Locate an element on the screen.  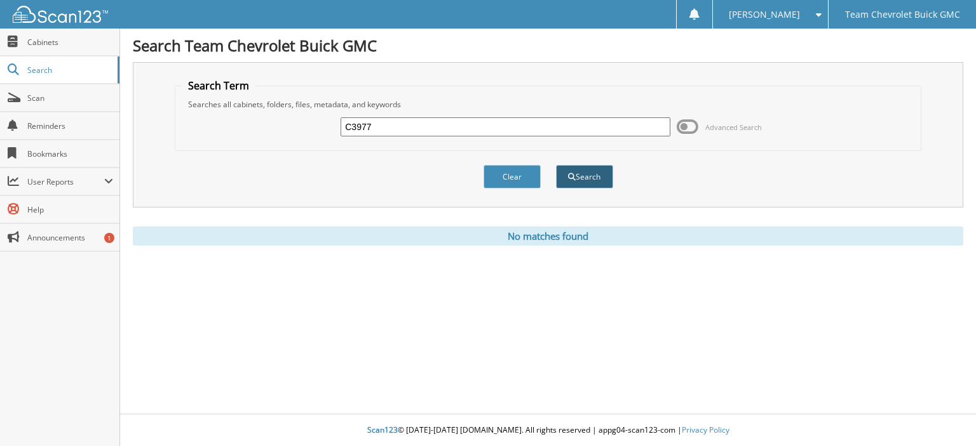
div: Searches all cabinets, folders, files, metadata, and keywords is located at coordinates (547, 104).